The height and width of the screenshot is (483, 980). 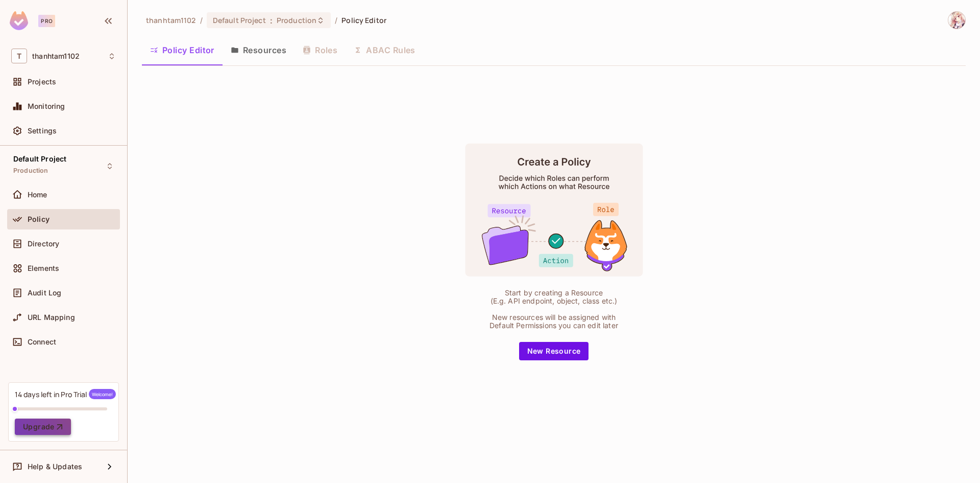 I want to click on span: Connect, so click(x=42, y=341).